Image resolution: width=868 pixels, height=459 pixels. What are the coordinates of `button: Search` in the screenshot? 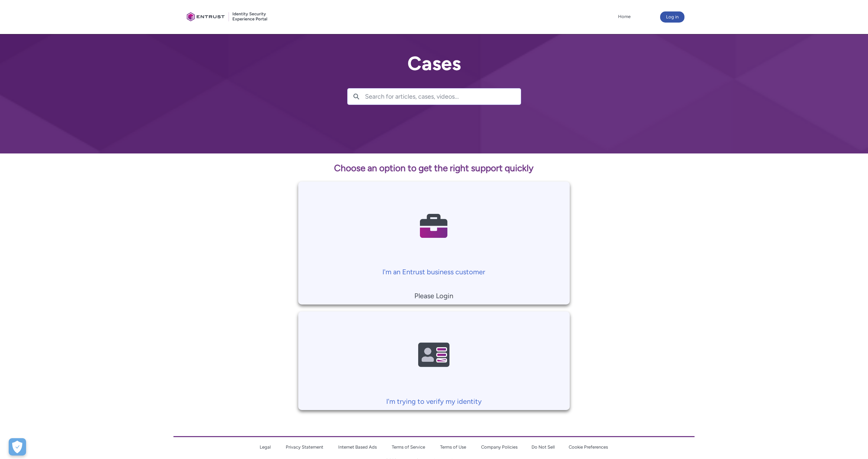 It's located at (356, 96).